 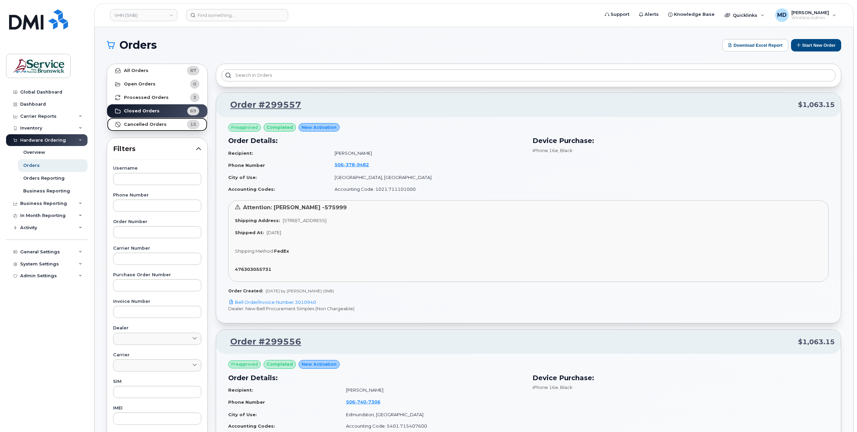 What do you see at coordinates (250, 233) in the screenshot?
I see `strong: Shipped At:` at bounding box center [250, 233].